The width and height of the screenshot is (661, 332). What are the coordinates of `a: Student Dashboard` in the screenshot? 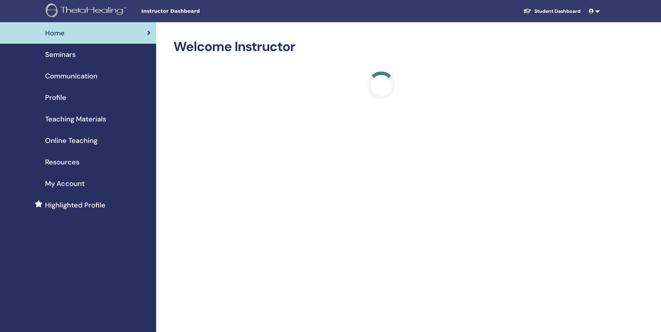 It's located at (551, 11).